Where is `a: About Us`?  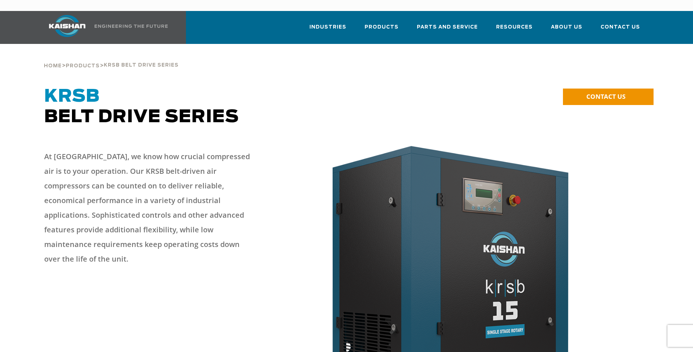
a: About Us is located at coordinates (567, 30).